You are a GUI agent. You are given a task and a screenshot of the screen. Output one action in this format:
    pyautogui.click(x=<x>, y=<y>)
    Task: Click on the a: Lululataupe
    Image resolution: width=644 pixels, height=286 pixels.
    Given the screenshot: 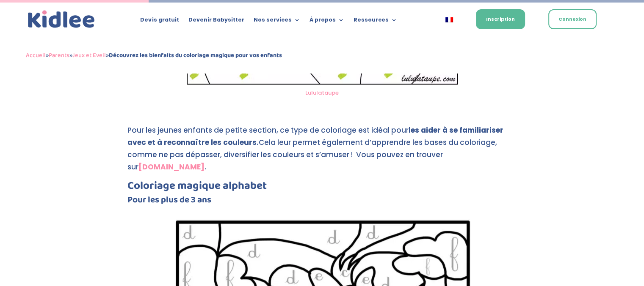 What is the action you would take?
    pyautogui.click(x=322, y=92)
    